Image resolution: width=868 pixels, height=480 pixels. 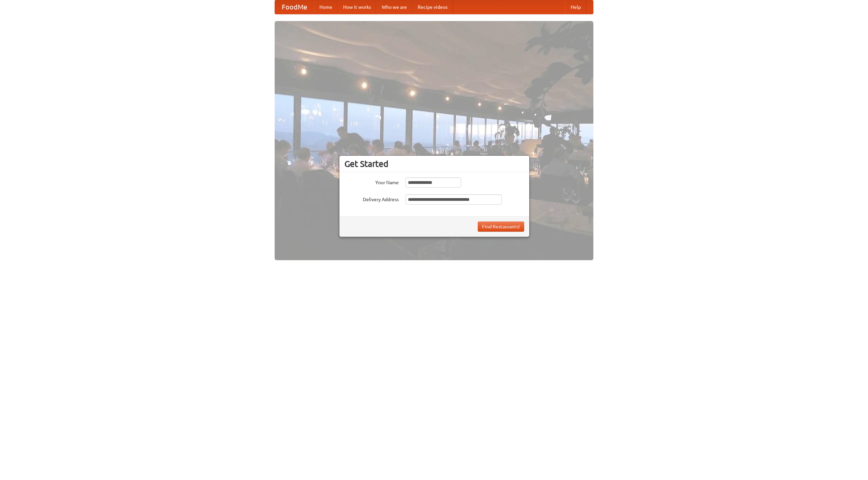 What do you see at coordinates (372, 182) in the screenshot?
I see `label: Your Name` at bounding box center [372, 182].